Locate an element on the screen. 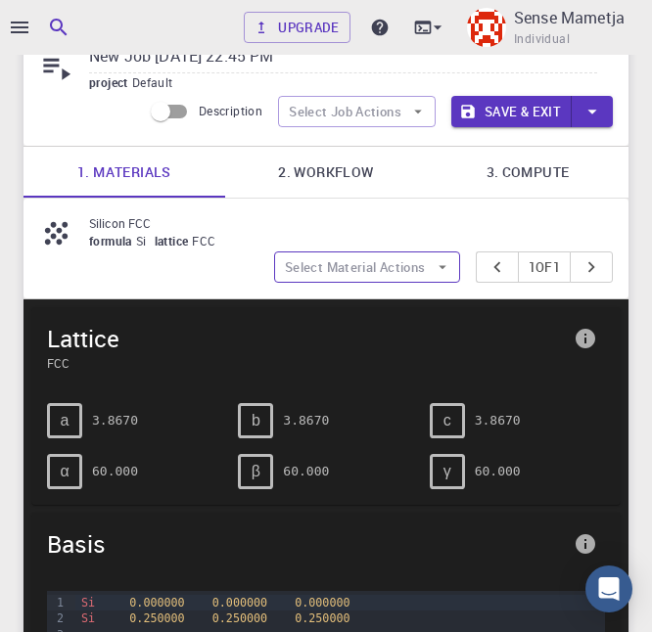 The image size is (652, 632). a: 3. Compute is located at coordinates (527, 172).